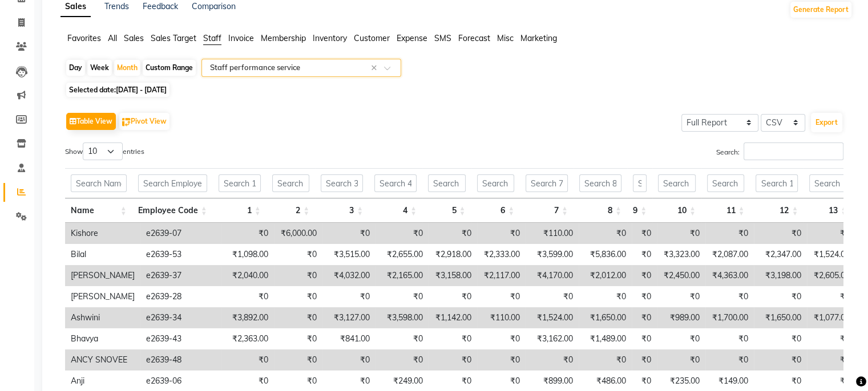  What do you see at coordinates (547, 183) in the screenshot?
I see `input: Search 7` at bounding box center [547, 183].